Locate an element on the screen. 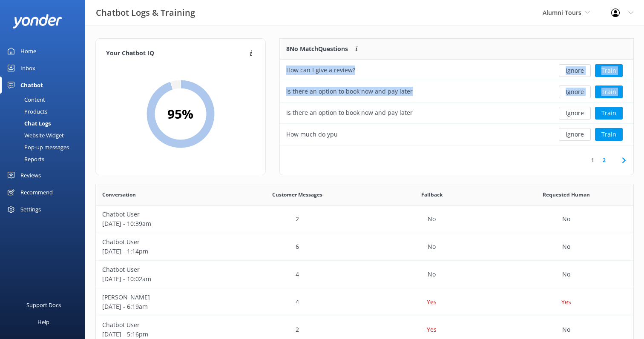 This screenshot has height=339, width=644. div: grid is located at coordinates (457, 103).